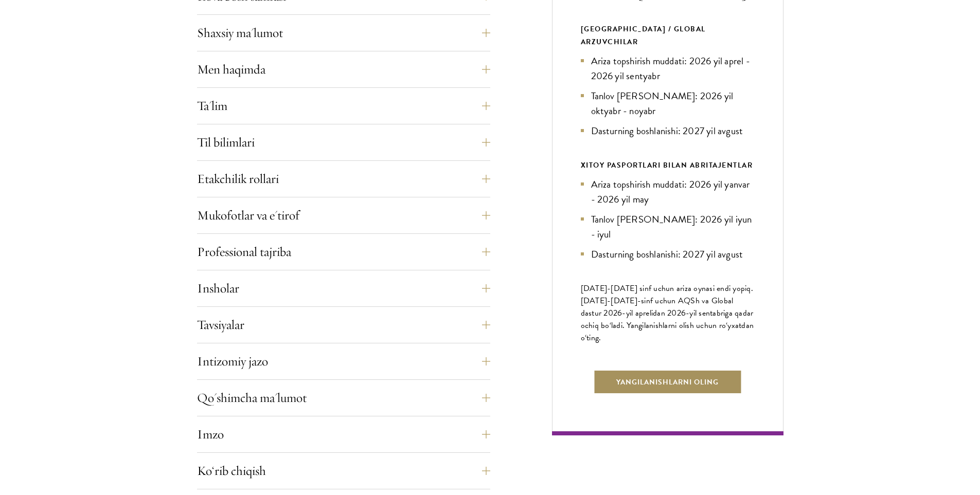  What do you see at coordinates (343, 33) in the screenshot?
I see `button: Shaxsiy ma'lumot` at bounding box center [343, 33].